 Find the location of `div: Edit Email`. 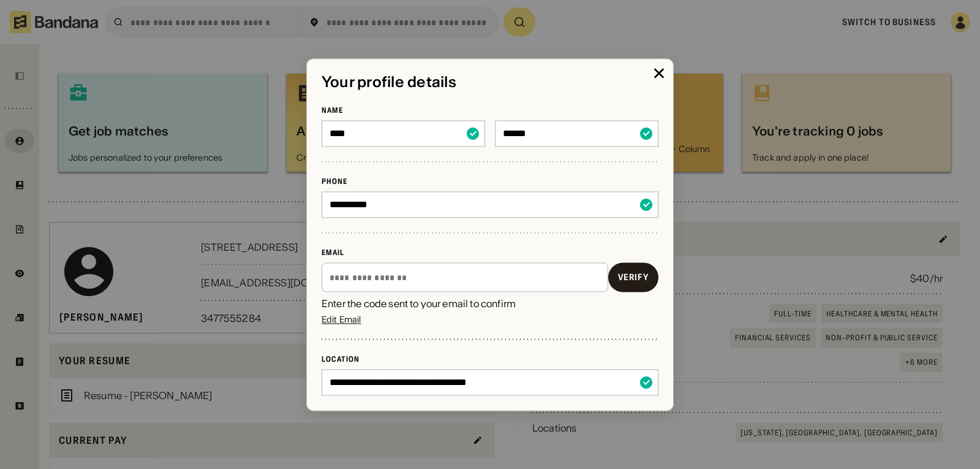

div: Edit Email is located at coordinates (341, 320).